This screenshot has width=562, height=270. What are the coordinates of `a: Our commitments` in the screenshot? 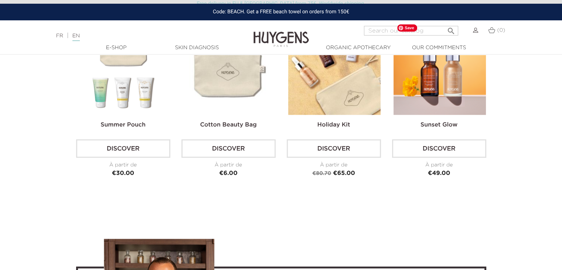 It's located at (439, 48).